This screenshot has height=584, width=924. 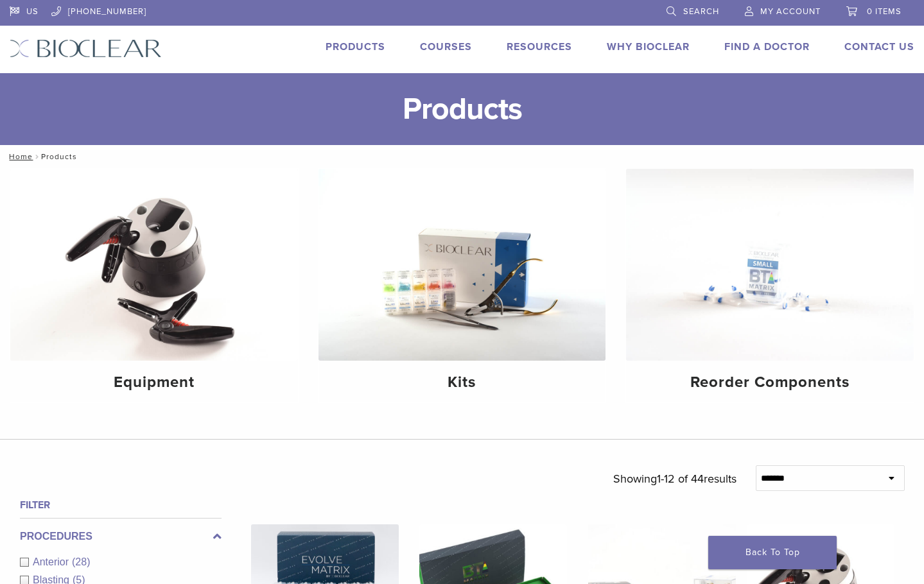 What do you see at coordinates (446, 47) in the screenshot?
I see `a: Courses` at bounding box center [446, 47].